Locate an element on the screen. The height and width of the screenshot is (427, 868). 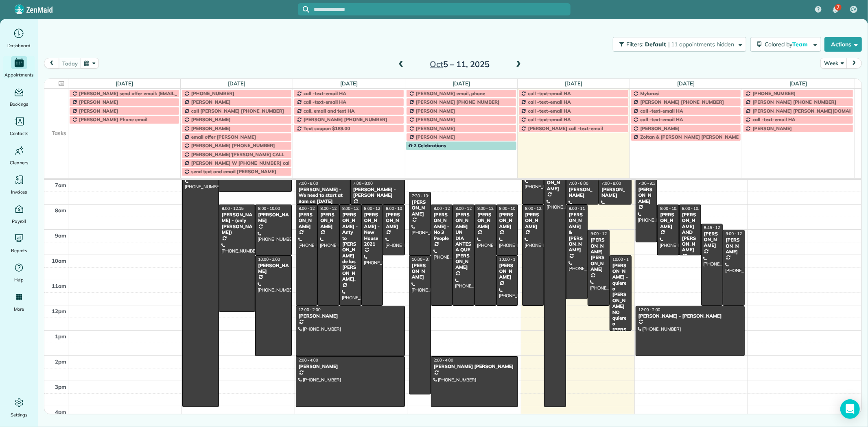
span: 10:00 - 3:30 is located at coordinates (423, 259).